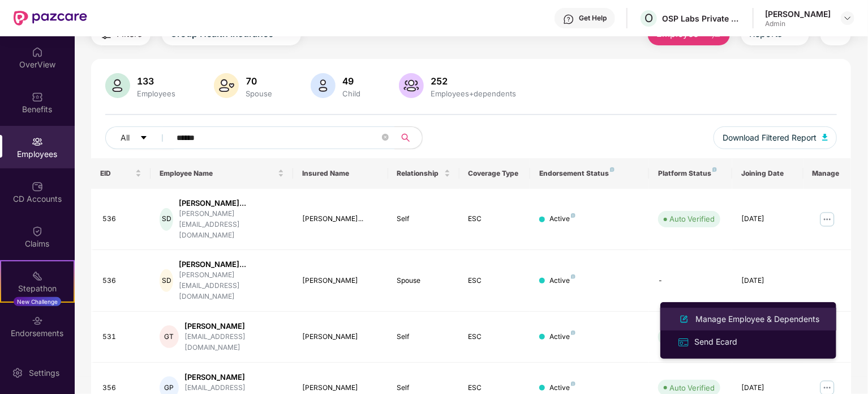 The image size is (868, 394). I want to click on span: O, so click(648, 19).